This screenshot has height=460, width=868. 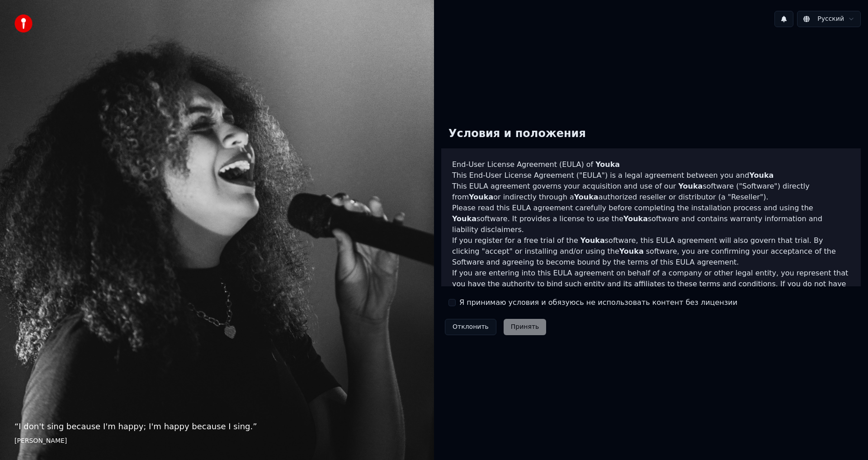 I want to click on p: This End-User License Agreement ("EULA") is a legal agreement between you and, so click(x=651, y=176).